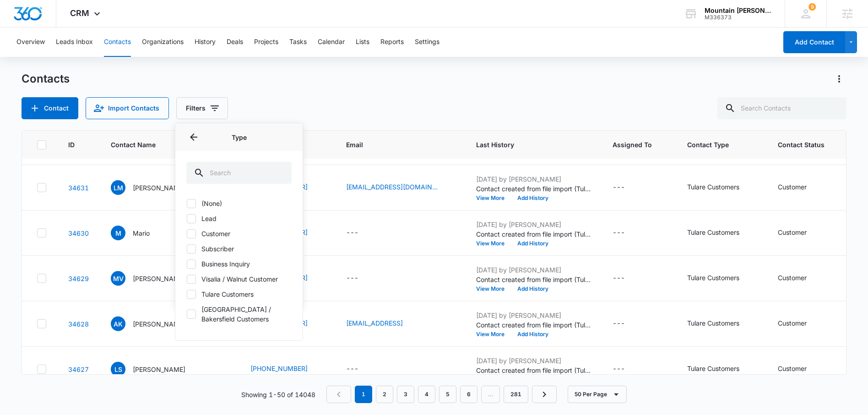 The image size is (868, 415). Describe the element at coordinates (141, 233) in the screenshot. I see `p: Mario` at that location.